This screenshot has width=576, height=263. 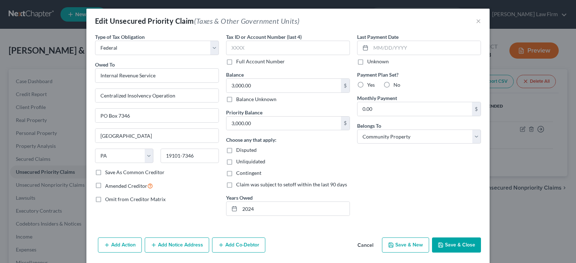 I want to click on span: Yes, so click(x=371, y=85).